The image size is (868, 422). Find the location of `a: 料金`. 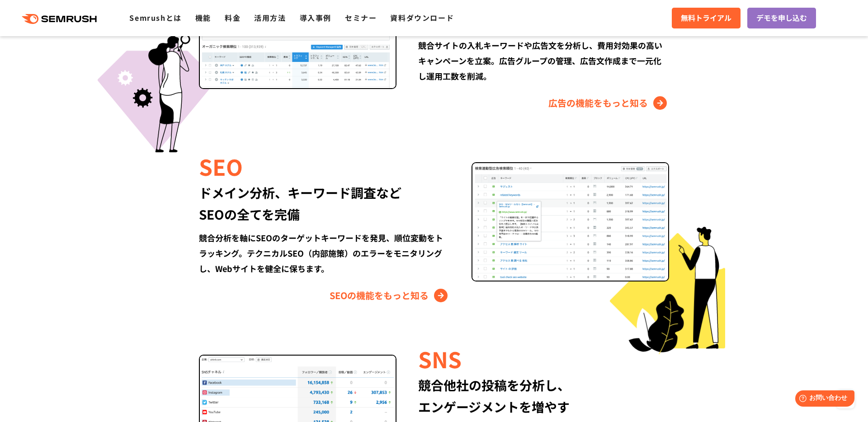

a: 料金 is located at coordinates (233, 17).